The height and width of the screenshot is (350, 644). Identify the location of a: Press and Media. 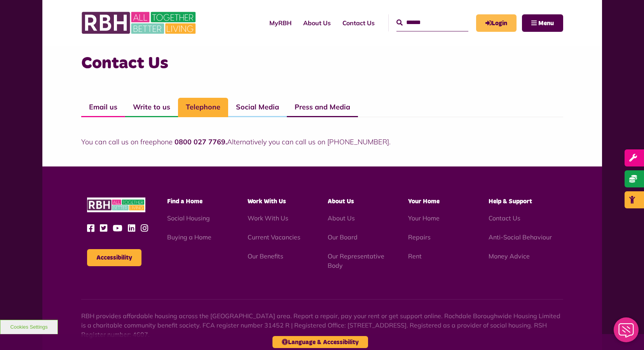
(322, 108).